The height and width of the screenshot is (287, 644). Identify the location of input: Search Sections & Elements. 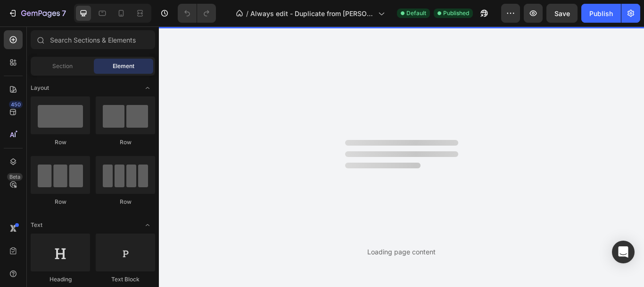
(93, 40).